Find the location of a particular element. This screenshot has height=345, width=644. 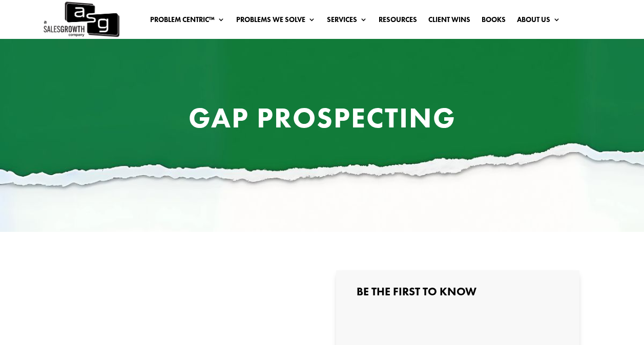

a: Problem Centric™ is located at coordinates (188, 22).